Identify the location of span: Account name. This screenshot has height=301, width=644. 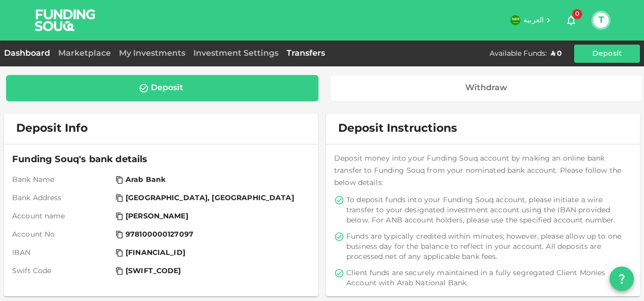
(62, 216).